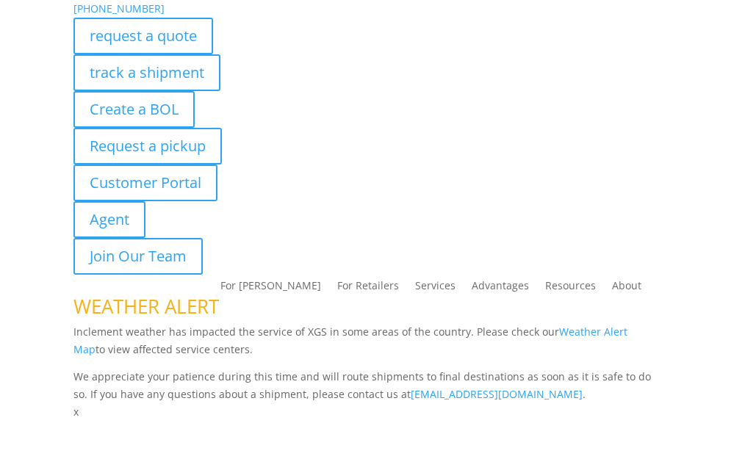 This screenshot has width=734, height=459. What do you see at coordinates (138, 256) in the screenshot?
I see `a: Join Our Team` at bounding box center [138, 256].